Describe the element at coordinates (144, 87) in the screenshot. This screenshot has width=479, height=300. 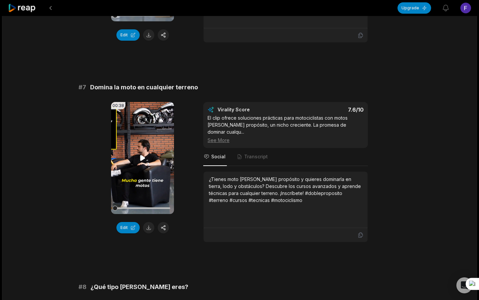
I see `span: Domina la moto en cualquier terreno` at that location.